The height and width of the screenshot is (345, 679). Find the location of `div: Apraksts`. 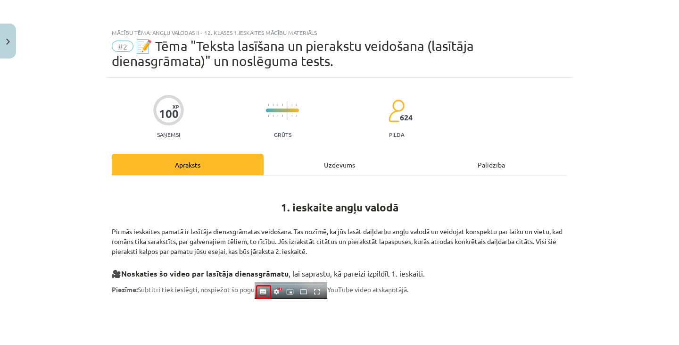

div: Apraksts is located at coordinates (188, 164).